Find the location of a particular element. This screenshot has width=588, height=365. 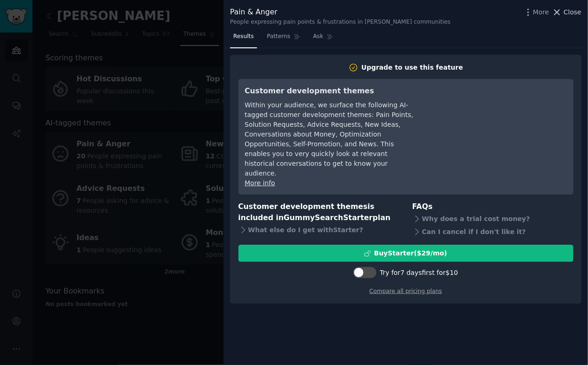

span: Ask is located at coordinates (318, 37).